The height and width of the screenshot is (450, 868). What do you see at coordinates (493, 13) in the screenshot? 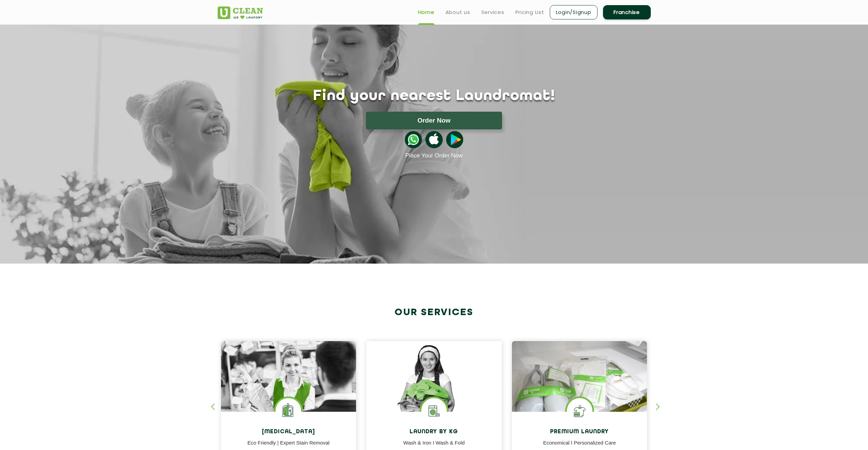
I see `a: Services` at bounding box center [493, 13].